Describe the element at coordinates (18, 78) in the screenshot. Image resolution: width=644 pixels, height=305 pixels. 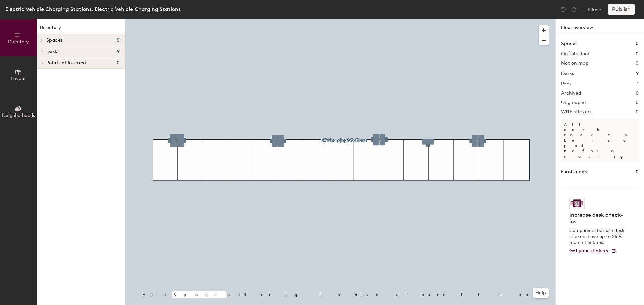
I see `span: Layout` at that location.